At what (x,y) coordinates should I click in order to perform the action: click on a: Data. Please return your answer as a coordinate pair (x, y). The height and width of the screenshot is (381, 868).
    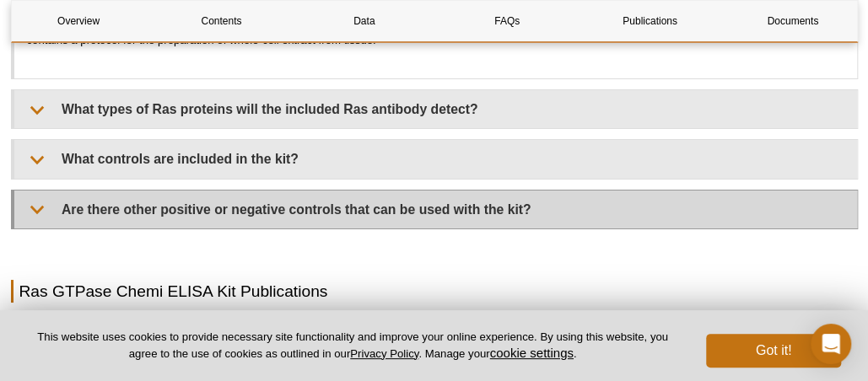
    Looking at the image, I should click on (364, 21).